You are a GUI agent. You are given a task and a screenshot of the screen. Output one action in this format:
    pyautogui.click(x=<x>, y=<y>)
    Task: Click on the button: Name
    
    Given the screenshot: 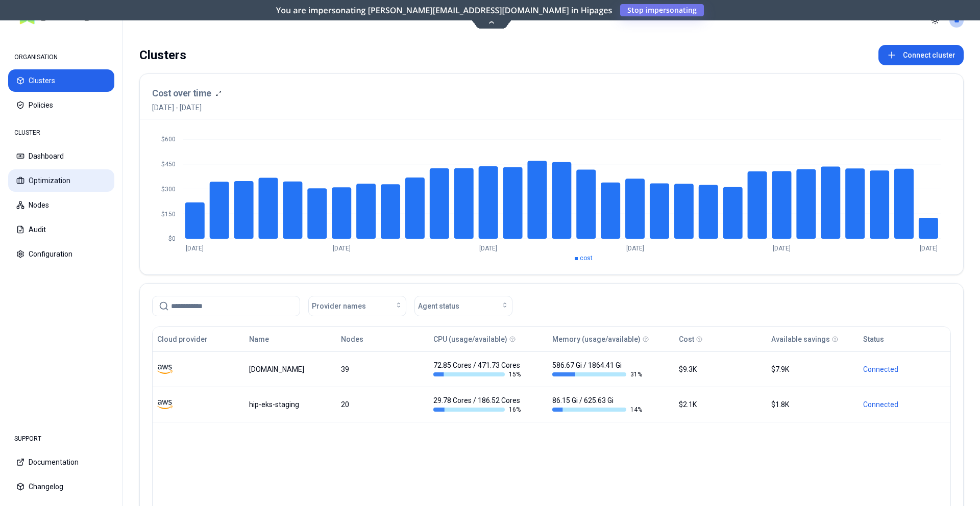 What is the action you would take?
    pyautogui.click(x=259, y=339)
    